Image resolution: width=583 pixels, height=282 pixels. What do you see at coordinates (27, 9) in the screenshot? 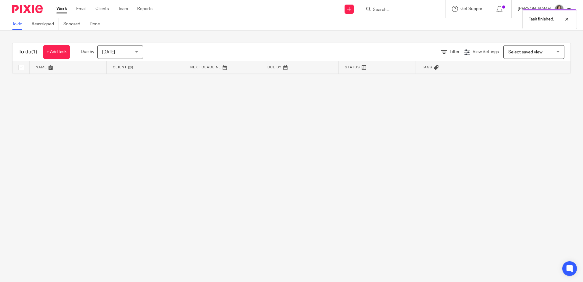
I see `img: Pixie` at bounding box center [27, 9].